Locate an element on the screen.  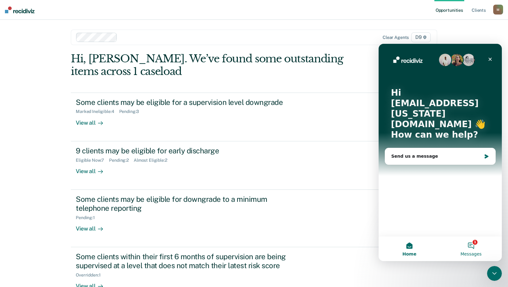
span: Messages is located at coordinates (92, 210).